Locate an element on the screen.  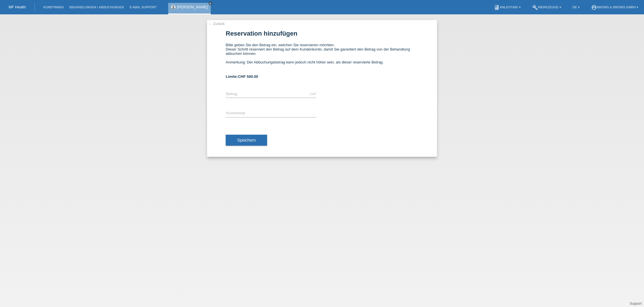
span: Speichern is located at coordinates (247, 140).